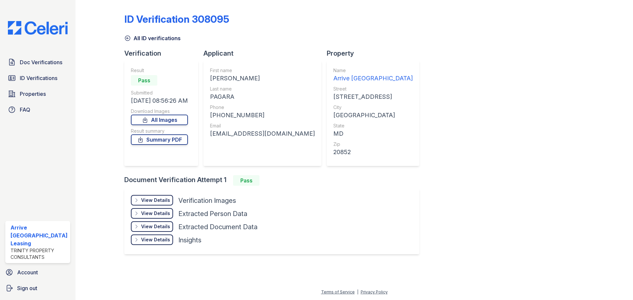 The width and height of the screenshot is (633, 300). What do you see at coordinates (338, 292) in the screenshot?
I see `a: Terms of Service` at bounding box center [338, 292].